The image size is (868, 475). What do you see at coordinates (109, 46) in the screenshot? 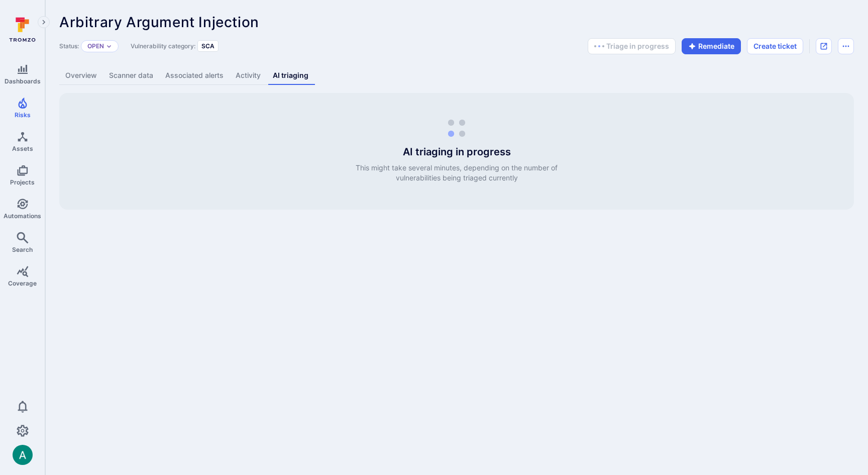
I see `button: Expand dropdown` at bounding box center [109, 46].